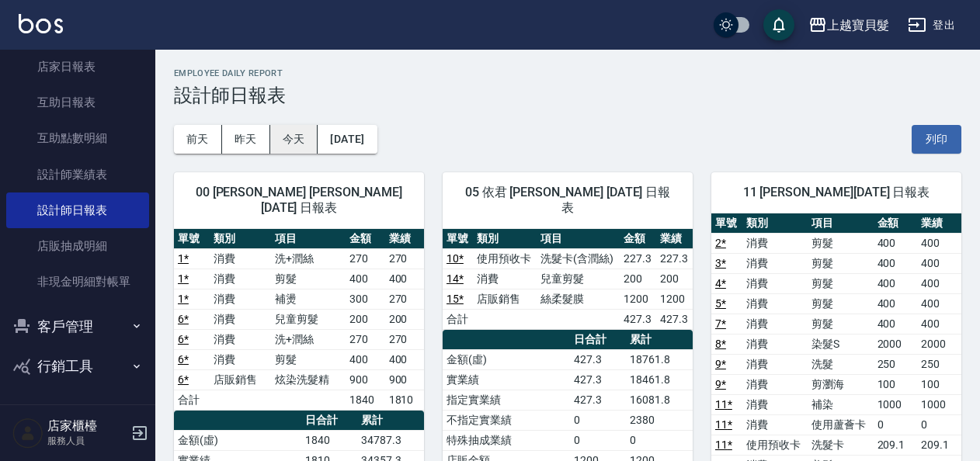  Describe the element at coordinates (567, 73) in the screenshot. I see `h2: Employee Daily Report` at that location.